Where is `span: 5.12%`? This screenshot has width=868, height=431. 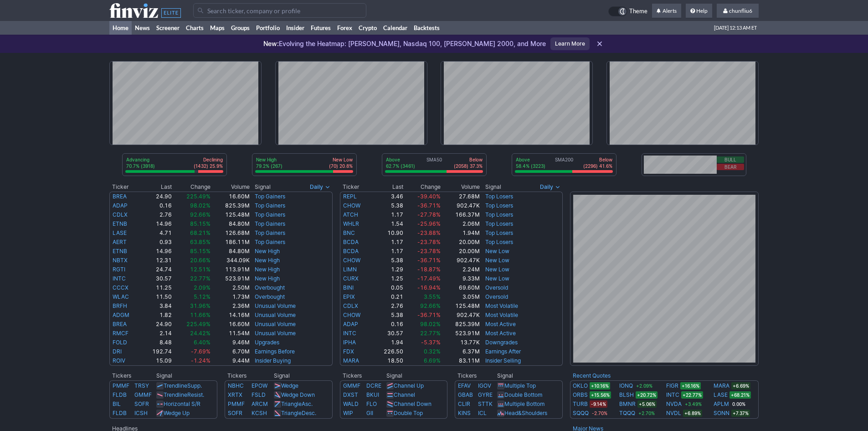
span: 5.12% is located at coordinates (202, 296).